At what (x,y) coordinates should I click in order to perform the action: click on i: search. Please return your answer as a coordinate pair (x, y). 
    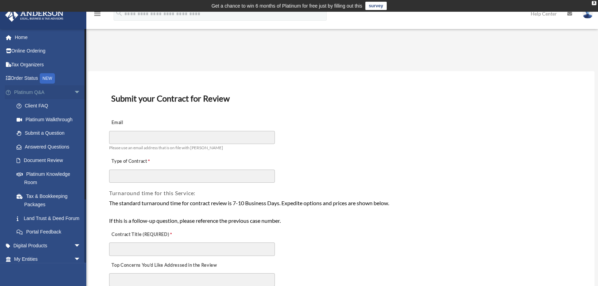
    Looking at the image, I should click on (119, 13).